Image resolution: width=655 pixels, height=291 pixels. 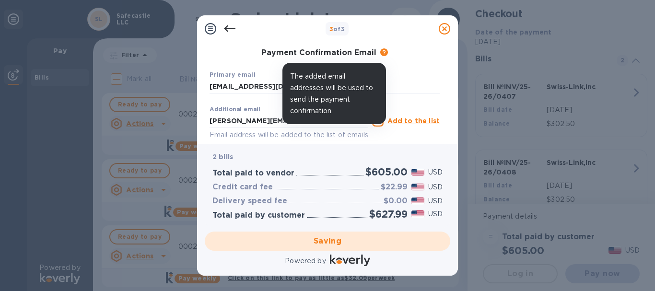 What do you see at coordinates (250, 201) in the screenshot?
I see `h3: Delivery speed fee` at bounding box center [250, 201].